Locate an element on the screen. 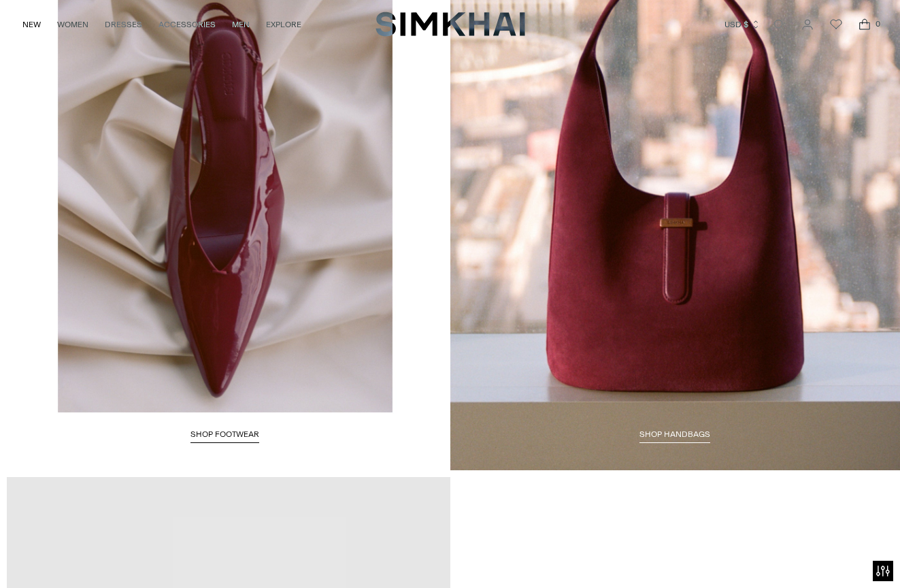 This screenshot has width=900, height=588. a: Open cart modal is located at coordinates (865, 25).